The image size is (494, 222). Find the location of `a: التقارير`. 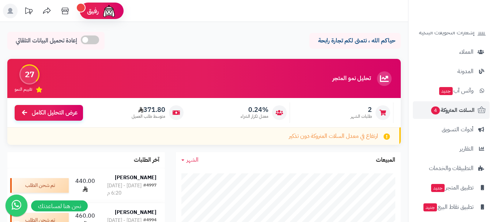

a: التقارير is located at coordinates (451, 149).